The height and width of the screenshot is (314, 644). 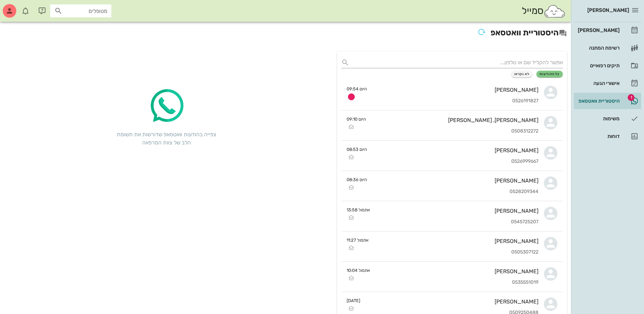 What do you see at coordinates (455, 191) in the screenshot?
I see `div: 0528209344` at bounding box center [455, 191].